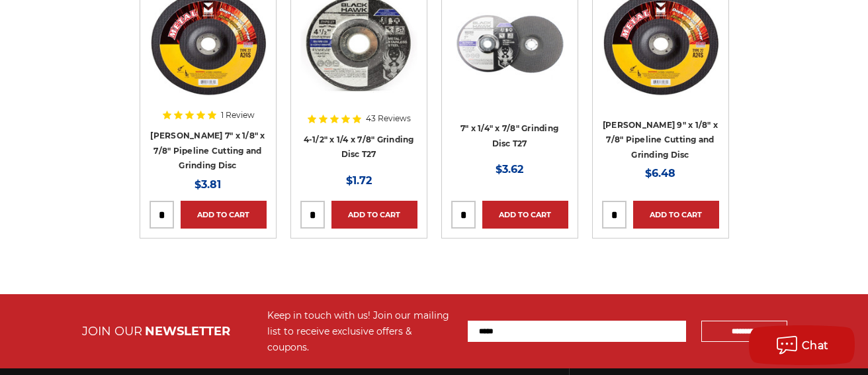 This screenshot has height=375, width=868. Describe the element at coordinates (802, 345) in the screenshot. I see `button: Chat` at that location.